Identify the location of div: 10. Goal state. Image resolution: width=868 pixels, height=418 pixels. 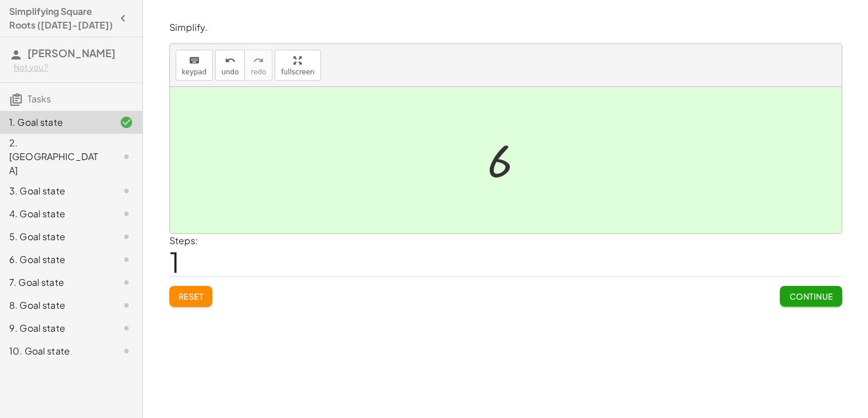
(55, 351).